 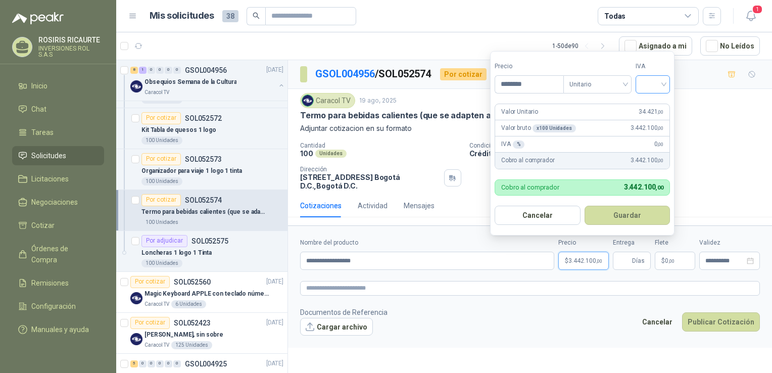 I want to click on p: IVA, so click(x=513, y=144).